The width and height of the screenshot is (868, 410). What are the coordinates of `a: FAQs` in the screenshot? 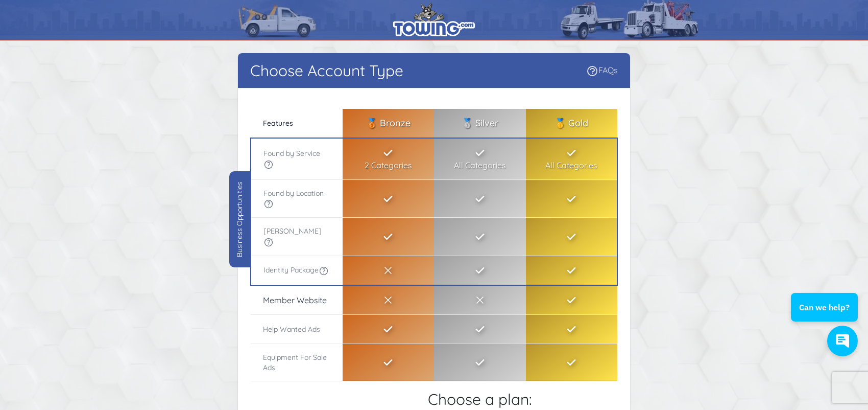 It's located at (602, 70).